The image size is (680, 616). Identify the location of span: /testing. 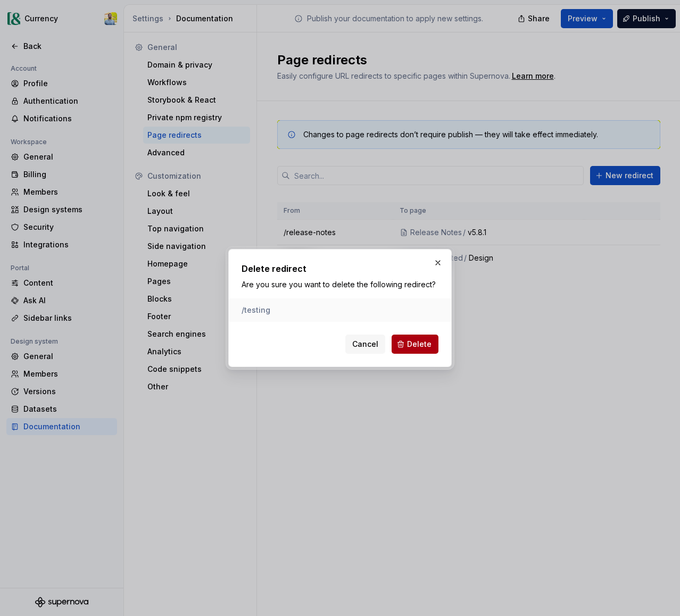
(256, 310).